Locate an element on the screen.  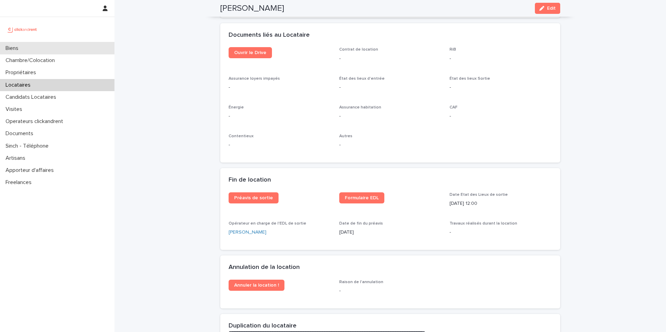
span: Préavis de sortie is located at coordinates (254, 198).